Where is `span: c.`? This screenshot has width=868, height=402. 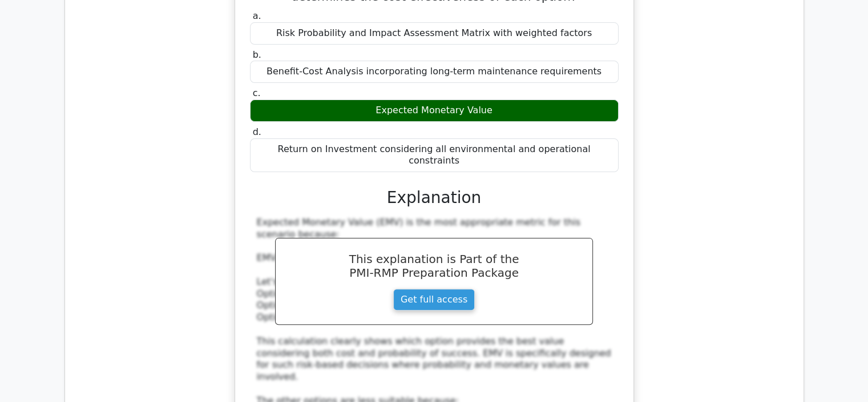
span: c. is located at coordinates (257, 93).